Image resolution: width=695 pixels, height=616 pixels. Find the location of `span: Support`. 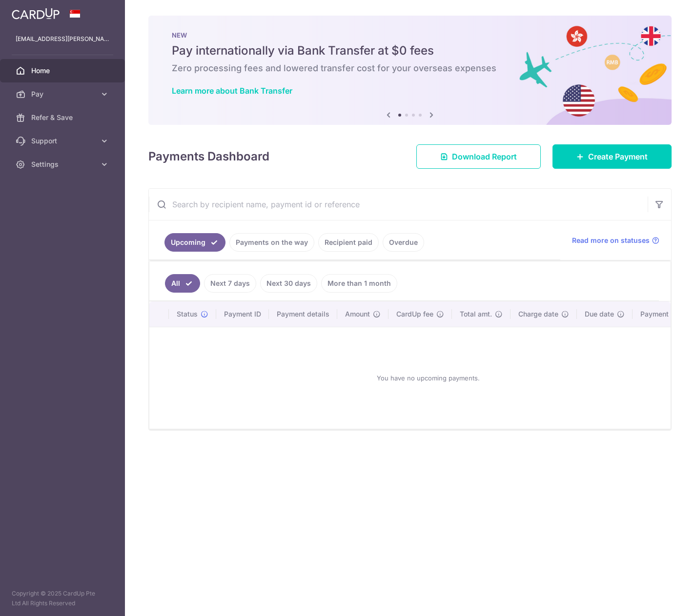

span: Support is located at coordinates (63, 141).